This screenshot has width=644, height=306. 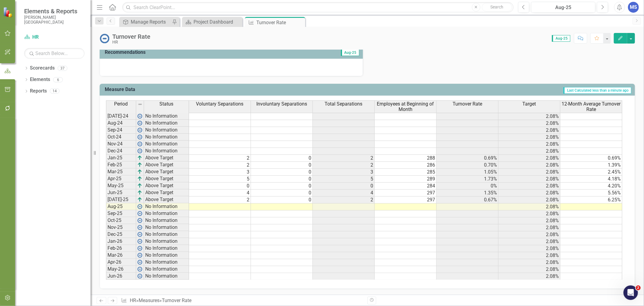 I want to click on td: 1.73%, so click(x=468, y=179).